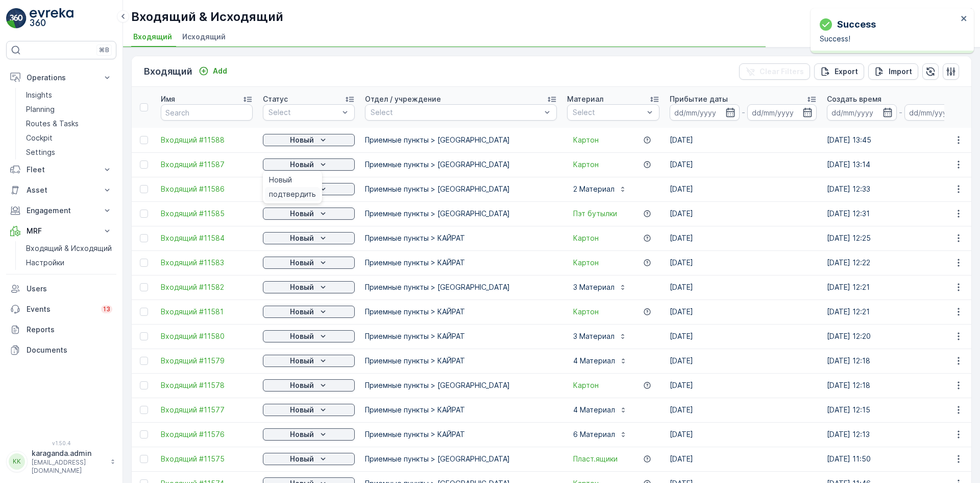 Image resolution: width=980 pixels, height=483 pixels. What do you see at coordinates (593, 336) in the screenshot?
I see `p: 3 Материал` at bounding box center [593, 336].